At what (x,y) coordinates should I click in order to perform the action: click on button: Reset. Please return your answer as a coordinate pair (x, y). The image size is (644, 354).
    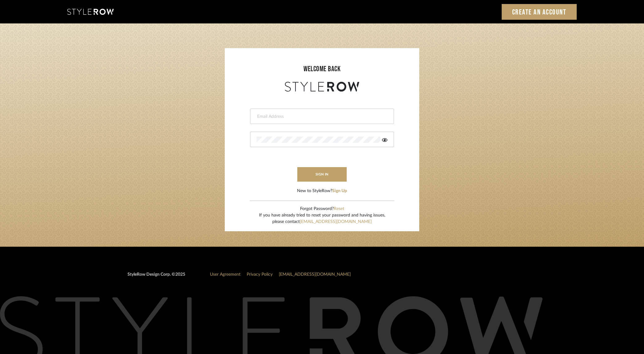
    Looking at the image, I should click on (339, 209).